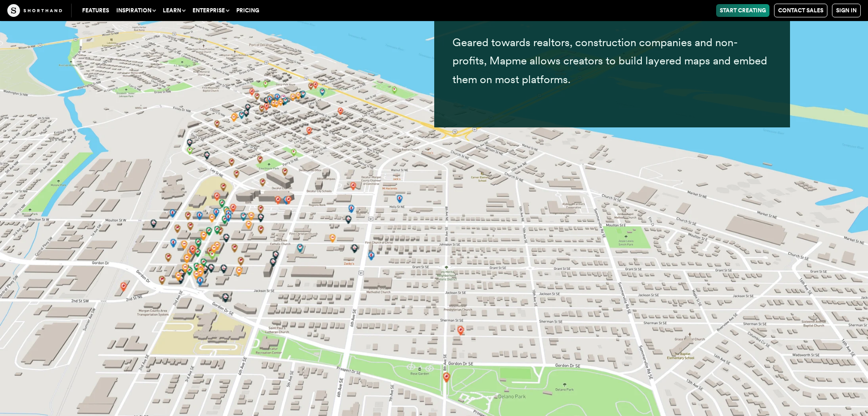  What do you see at coordinates (248, 11) in the screenshot?
I see `a: Pricing` at bounding box center [248, 11].